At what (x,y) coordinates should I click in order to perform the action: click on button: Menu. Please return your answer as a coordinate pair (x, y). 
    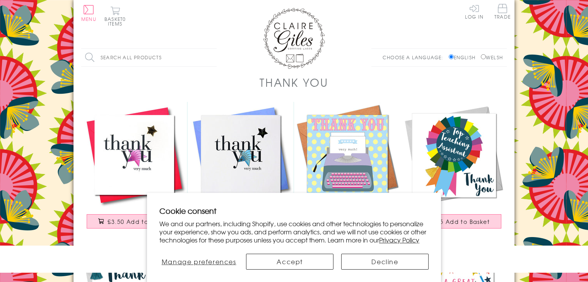
    Looking at the image, I should click on (89, 13).